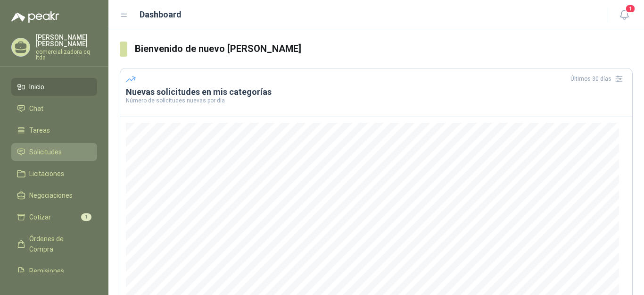 The height and width of the screenshot is (295, 644). What do you see at coordinates (35, 17) in the screenshot?
I see `img: Logo peakr` at bounding box center [35, 17].